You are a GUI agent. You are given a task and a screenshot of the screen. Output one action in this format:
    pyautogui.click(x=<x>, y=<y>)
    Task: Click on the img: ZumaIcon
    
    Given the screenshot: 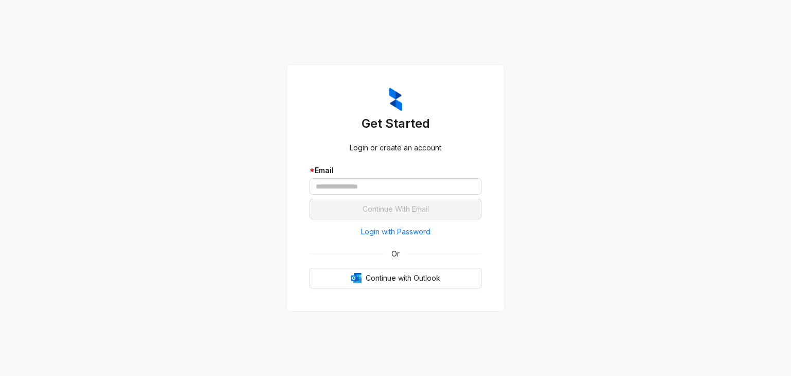 What is the action you would take?
    pyautogui.click(x=395, y=99)
    